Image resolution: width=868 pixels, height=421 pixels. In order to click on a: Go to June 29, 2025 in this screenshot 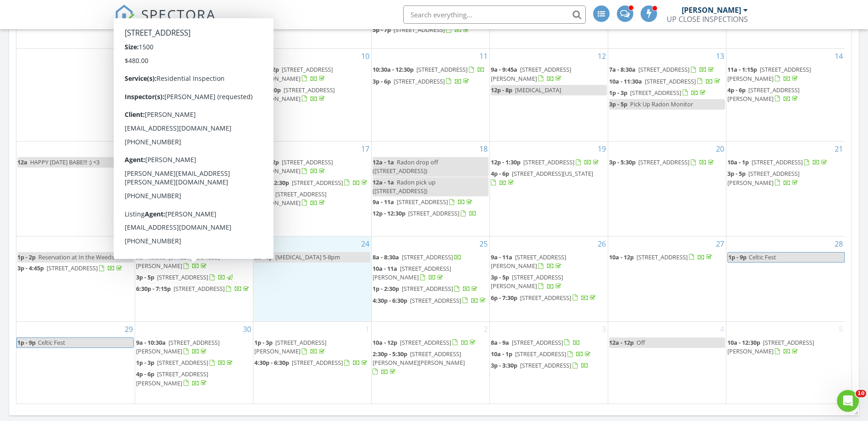, I will do `click(128, 330)`.